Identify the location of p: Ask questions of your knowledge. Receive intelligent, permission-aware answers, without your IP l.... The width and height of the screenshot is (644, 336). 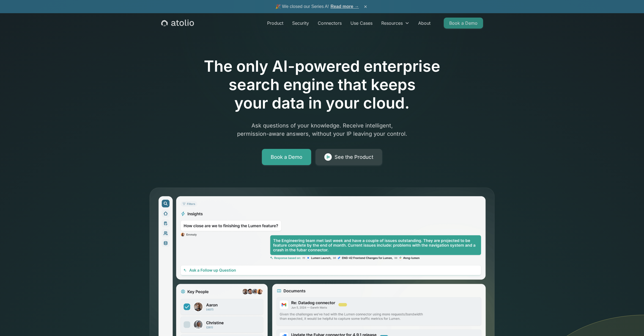
(322, 130).